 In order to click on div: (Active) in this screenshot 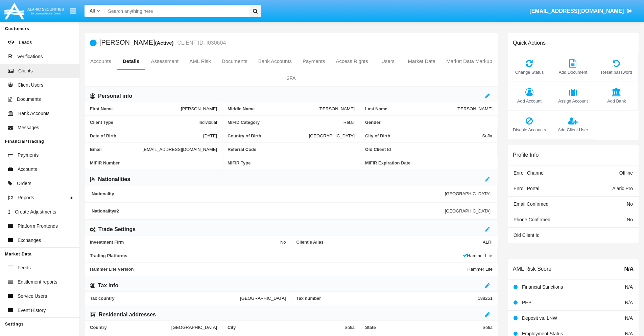, I will do `click(165, 43)`.